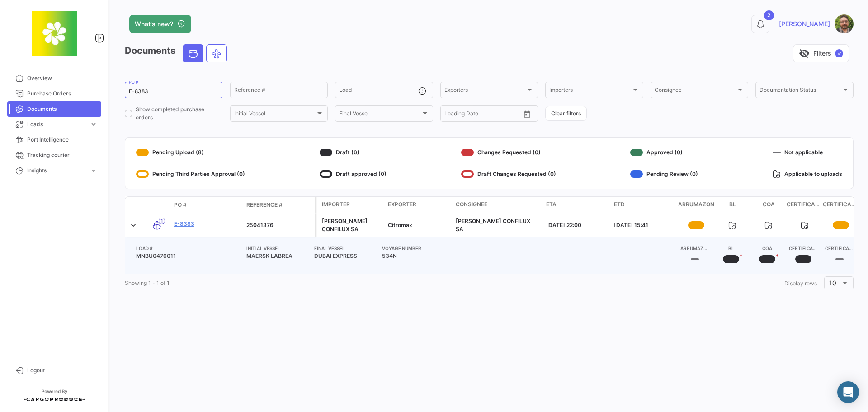 The width and height of the screenshot is (868, 412). Describe the element at coordinates (157, 205) in the screenshot. I see `datatable-header-cell: Transport mode` at that location.